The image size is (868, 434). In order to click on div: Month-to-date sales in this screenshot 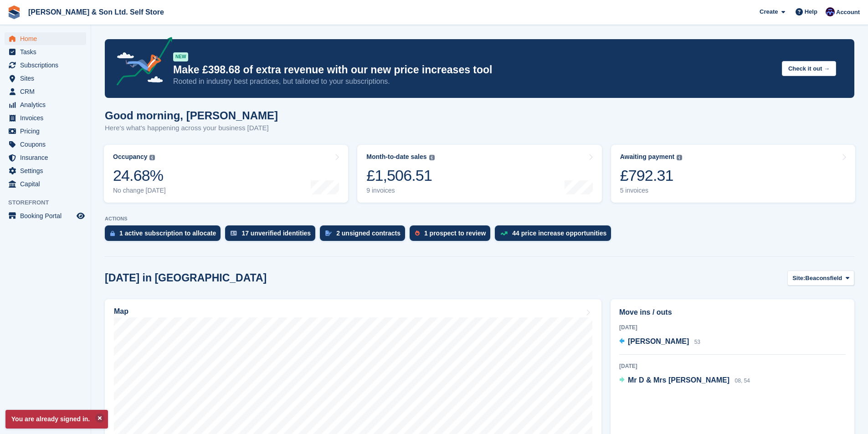, I will do `click(397, 156)`.